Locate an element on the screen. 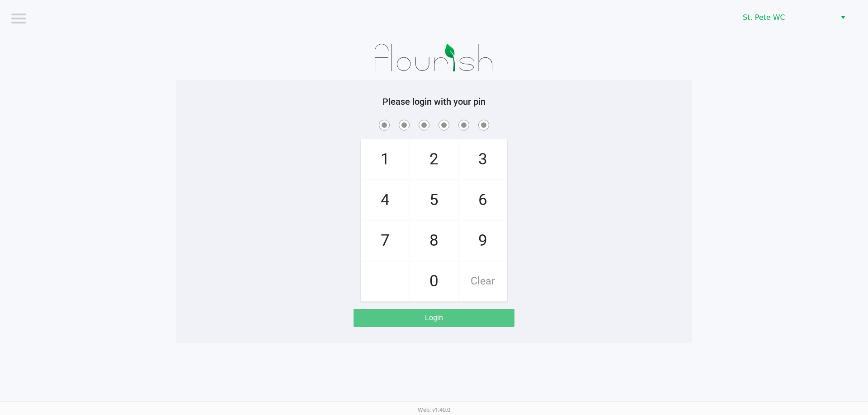 The image size is (868, 415). span: 3 is located at coordinates (482, 159).